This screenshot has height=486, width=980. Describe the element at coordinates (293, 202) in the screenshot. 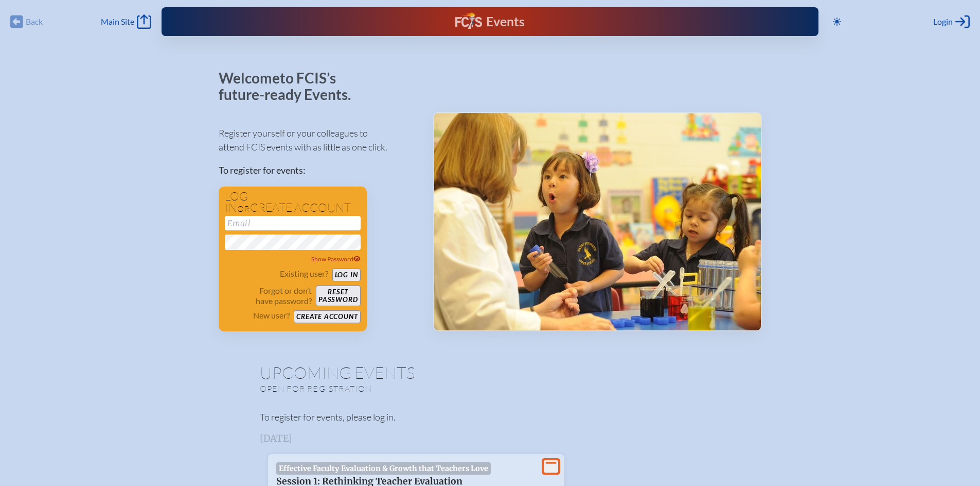

I see `h1: Log in create account` at that location.